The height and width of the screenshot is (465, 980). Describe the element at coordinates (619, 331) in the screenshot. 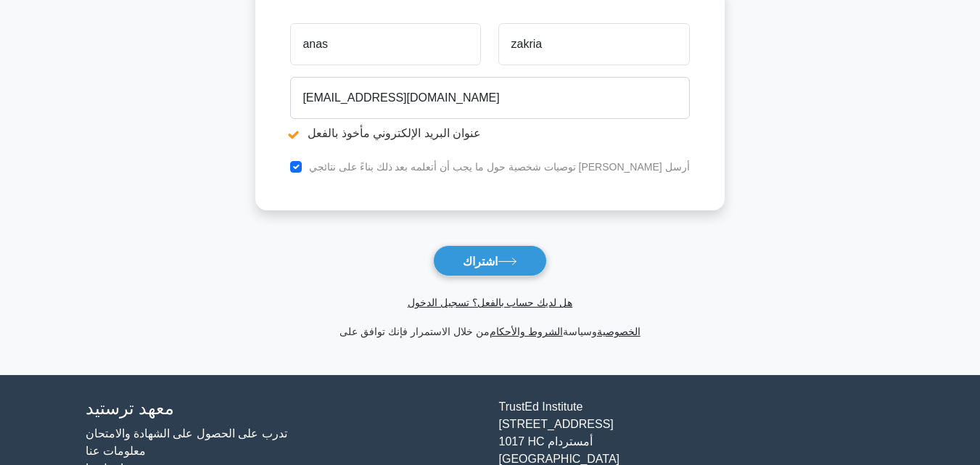

I see `font: الخصوصية` at that location.